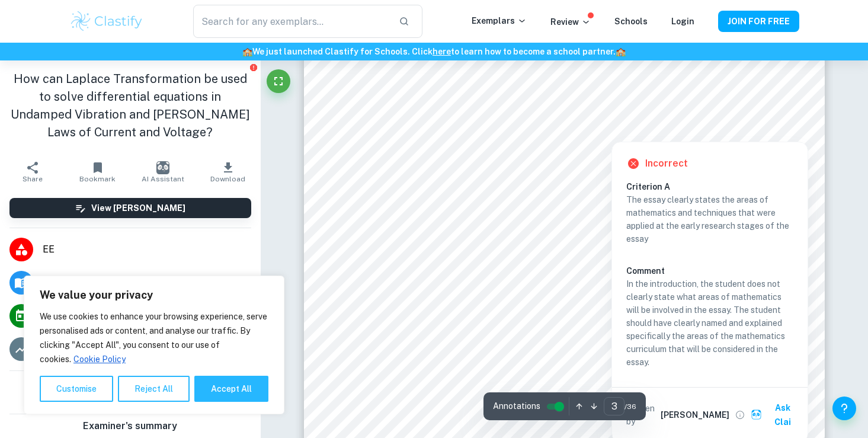 This screenshot has width=868, height=438. What do you see at coordinates (845, 408) in the screenshot?
I see `button: Help and Feedback` at bounding box center [845, 408].